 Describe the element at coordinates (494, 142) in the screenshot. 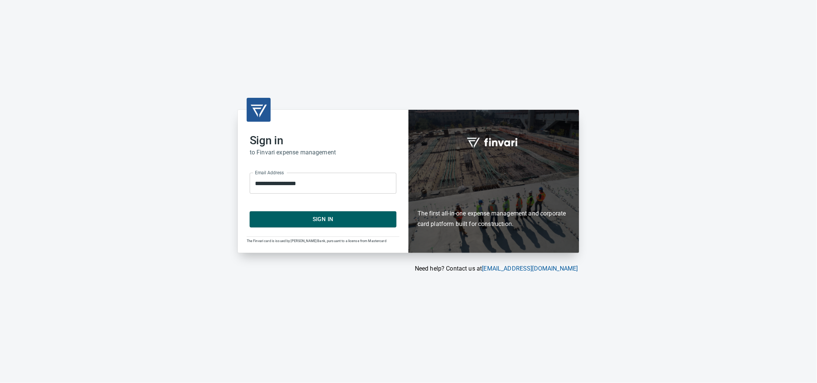

I see `img: fullword_logo_white.png` at that location.